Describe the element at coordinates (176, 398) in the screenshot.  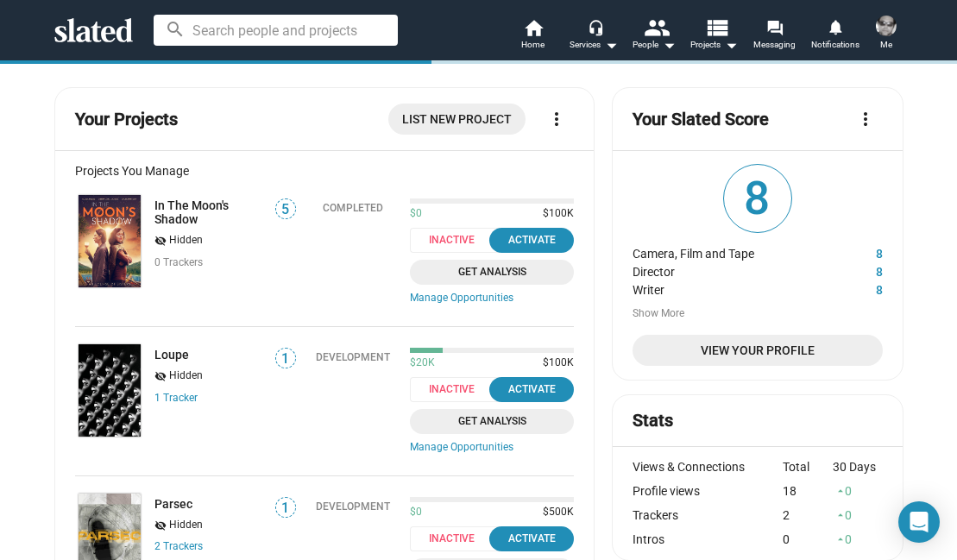
I see `a: 1 Tracker` at that location.